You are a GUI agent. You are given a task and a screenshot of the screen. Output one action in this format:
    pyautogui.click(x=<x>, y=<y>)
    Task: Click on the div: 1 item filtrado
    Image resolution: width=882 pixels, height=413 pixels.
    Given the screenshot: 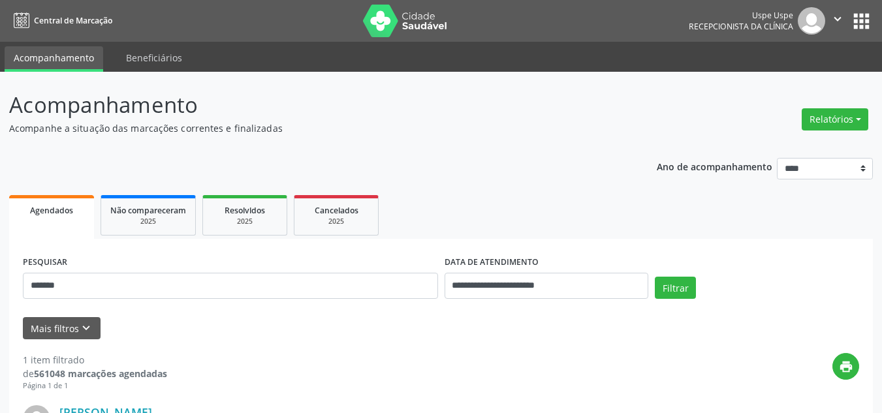 What is the action you would take?
    pyautogui.click(x=95, y=360)
    